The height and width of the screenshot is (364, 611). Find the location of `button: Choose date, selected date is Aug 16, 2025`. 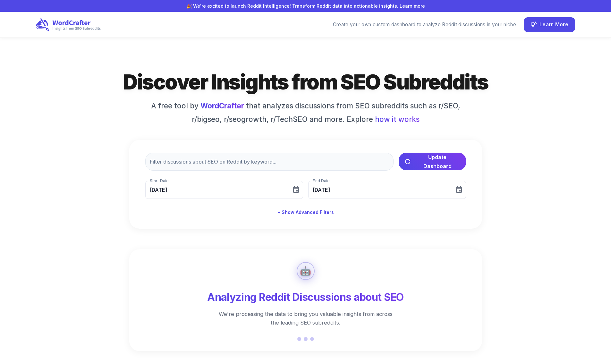

button: Choose date, selected date is Aug 16, 2025 is located at coordinates (296, 190).